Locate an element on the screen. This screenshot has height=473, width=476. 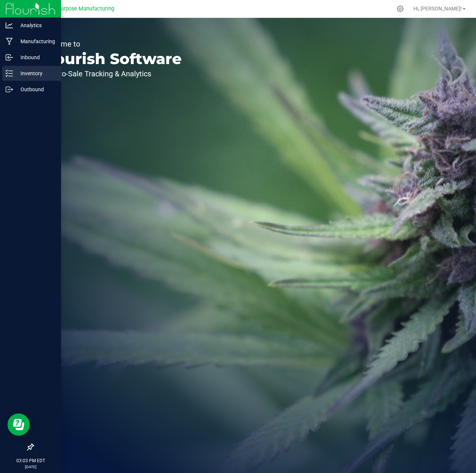
inline-svg: Outbound is located at coordinates (9, 89).